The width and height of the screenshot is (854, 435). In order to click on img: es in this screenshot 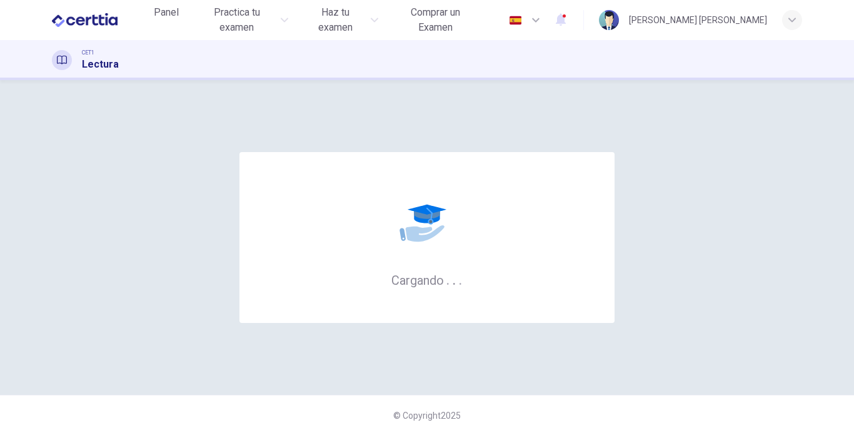, I will do `click(515, 20)`.